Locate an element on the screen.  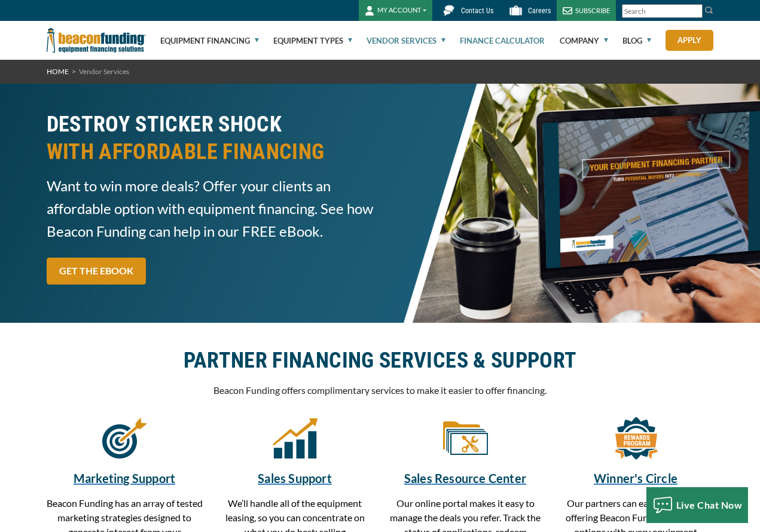
a: GET THE EBOOK is located at coordinates (96, 271).